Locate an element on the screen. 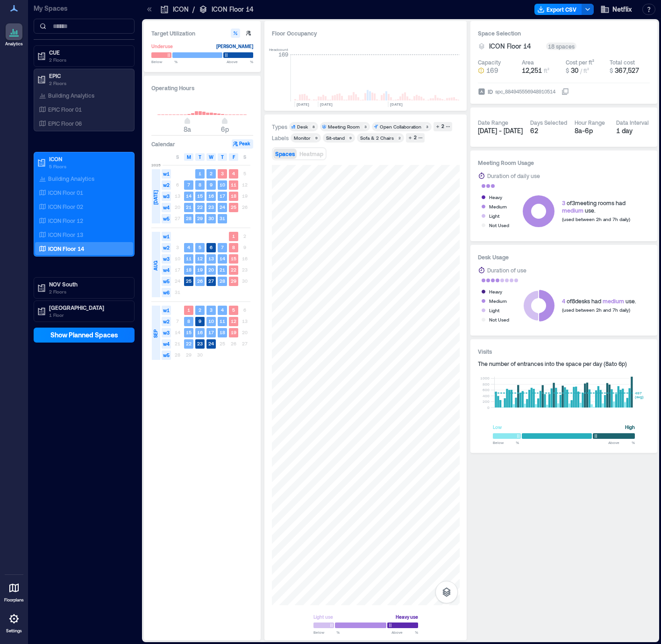 Image resolution: width=661 pixels, height=644 pixels. span: SEP is located at coordinates (156, 334).